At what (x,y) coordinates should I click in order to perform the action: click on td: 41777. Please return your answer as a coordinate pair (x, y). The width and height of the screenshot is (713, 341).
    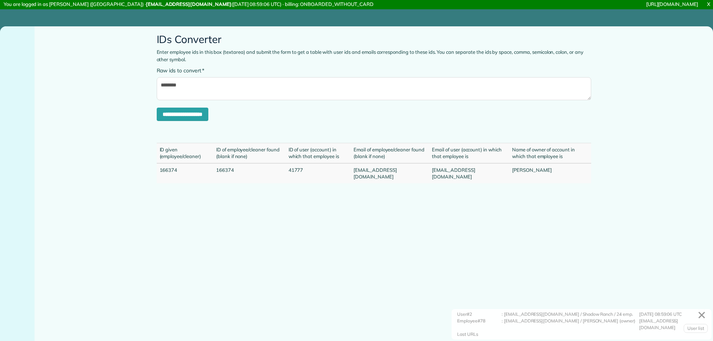
    Looking at the image, I should click on (318, 173).